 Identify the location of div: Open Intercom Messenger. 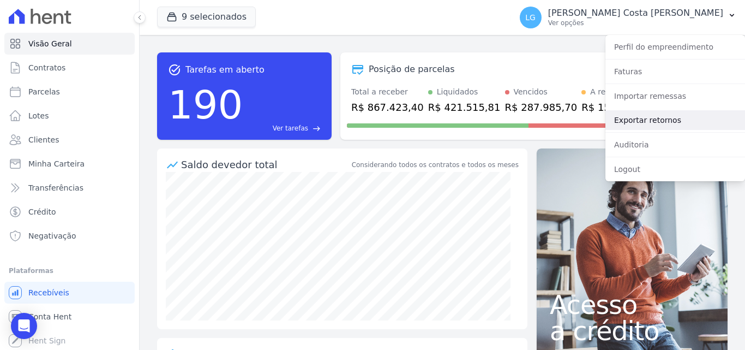
(24, 326).